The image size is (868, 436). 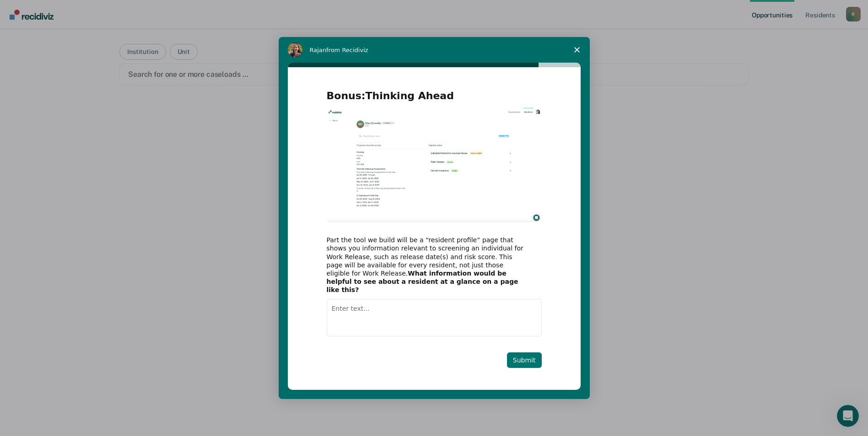 I want to click on button: Submit, so click(x=525, y=360).